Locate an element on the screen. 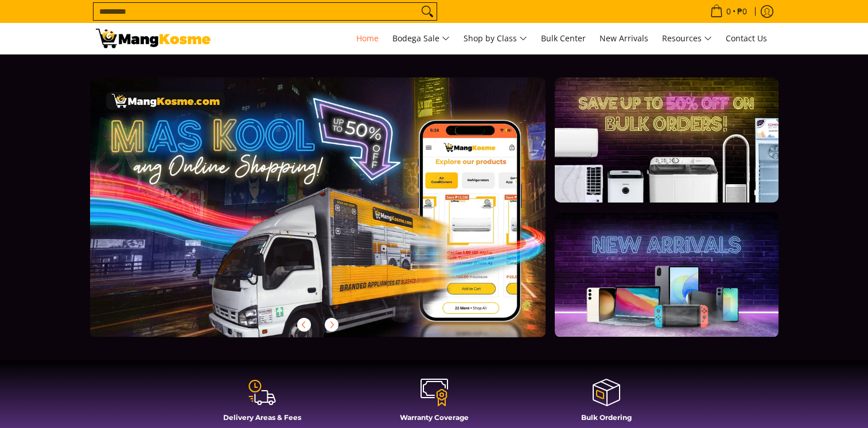 The height and width of the screenshot is (428, 868). a: Resources is located at coordinates (687, 38).